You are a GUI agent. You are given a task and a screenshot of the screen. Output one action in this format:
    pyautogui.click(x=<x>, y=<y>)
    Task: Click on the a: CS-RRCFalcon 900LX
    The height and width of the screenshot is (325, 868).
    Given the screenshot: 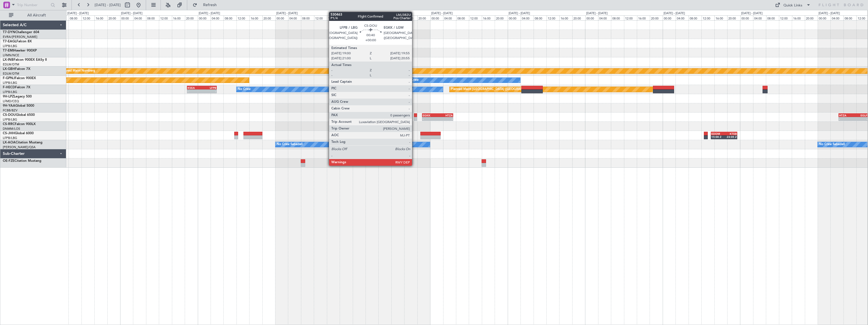 What is the action you would take?
    pyautogui.click(x=19, y=124)
    